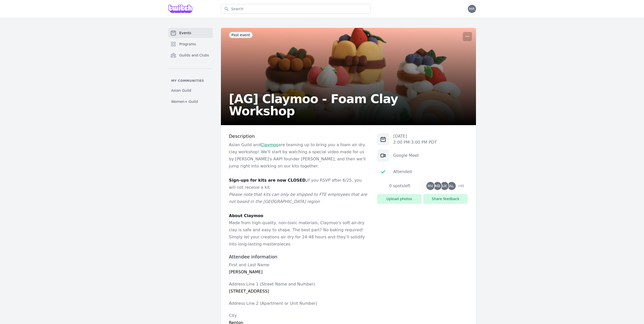 The width and height of the screenshot is (644, 324). Describe the element at coordinates (190, 101) in the screenshot. I see `a: Women+ Guild` at that location.